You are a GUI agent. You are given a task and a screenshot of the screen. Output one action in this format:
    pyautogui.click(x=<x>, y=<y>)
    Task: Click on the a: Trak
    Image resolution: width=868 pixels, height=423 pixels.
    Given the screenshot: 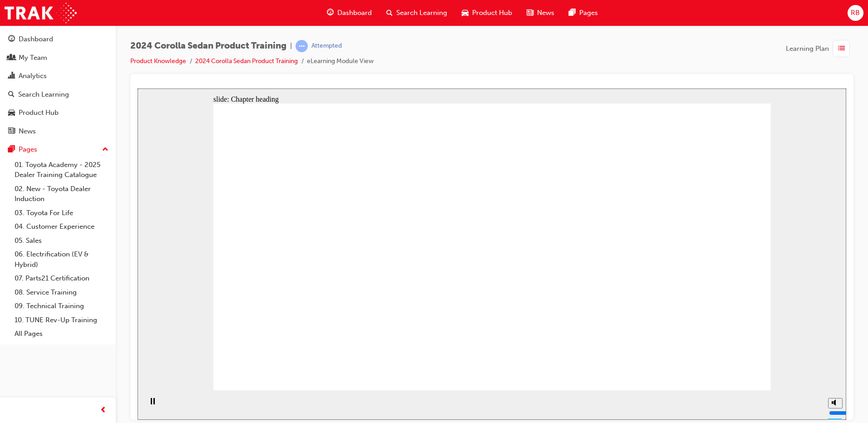 What is the action you would take?
    pyautogui.click(x=40, y=13)
    